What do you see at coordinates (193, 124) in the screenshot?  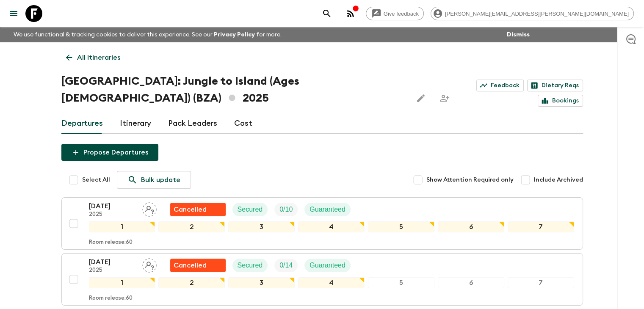 I see `a: Pack Leaders` at bounding box center [193, 124].